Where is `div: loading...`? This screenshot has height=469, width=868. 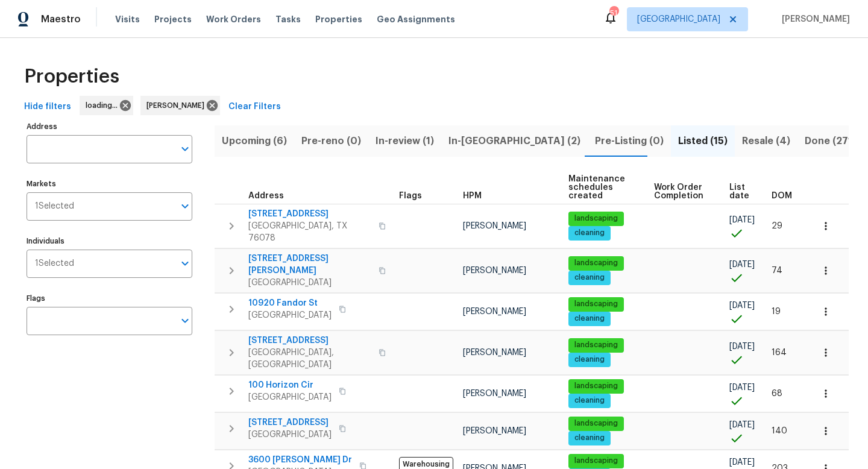
div: loading... is located at coordinates (106, 105).